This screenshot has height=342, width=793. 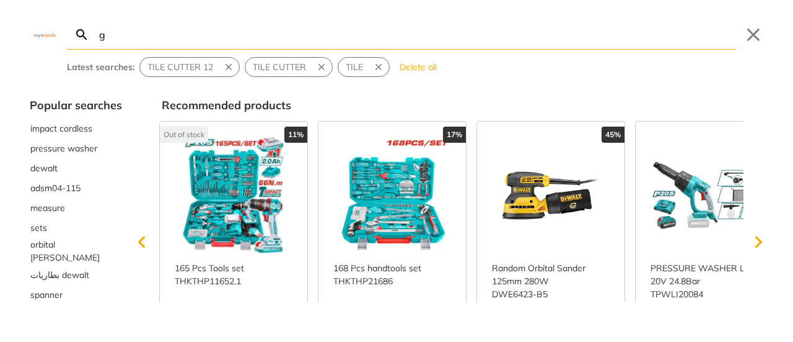 What do you see at coordinates (355, 67) in the screenshot?
I see `button: Select suggestion: TILE` at bounding box center [355, 67].